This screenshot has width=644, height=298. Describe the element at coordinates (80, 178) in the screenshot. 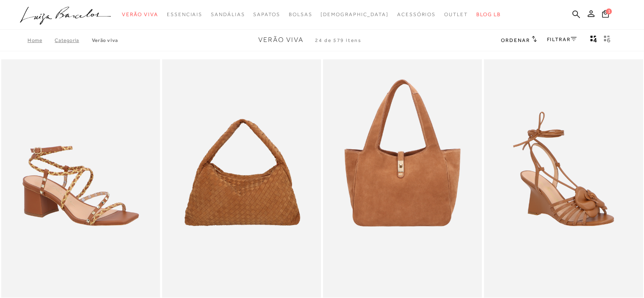

I see `a: SANDÁLIA EM COURO CARAMELO COM SALTO MÉDIO E TIRAS TRANÇADAS TRICOLOR SANDÁLIA EM COURO CARAMELO ...` at that location.